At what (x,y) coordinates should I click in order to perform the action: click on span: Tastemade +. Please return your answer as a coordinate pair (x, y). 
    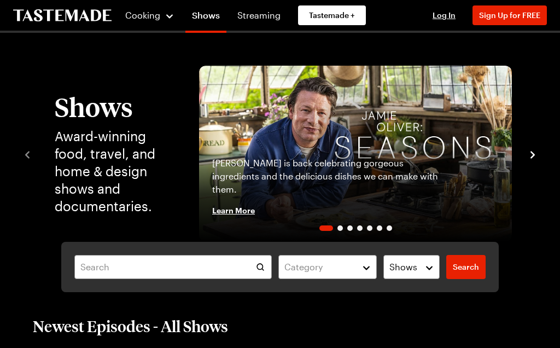
    Looking at the image, I should click on (332, 15).